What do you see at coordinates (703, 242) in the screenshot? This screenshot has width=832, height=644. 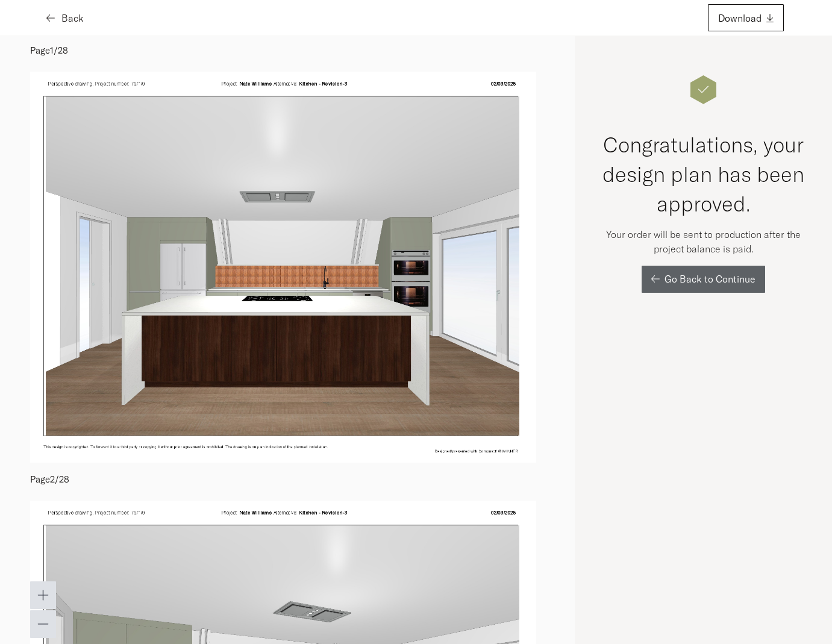 I see `p: Your order will be sent to production after the project balance is paid.` at bounding box center [703, 242].